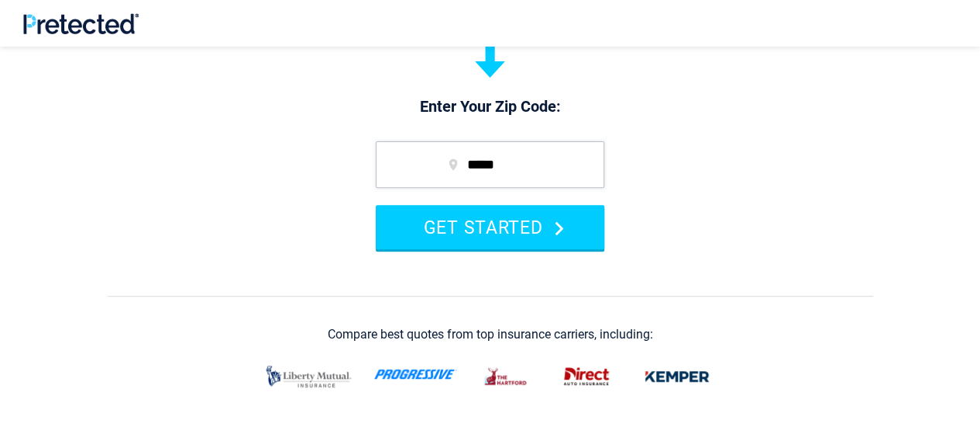 This screenshot has height=434, width=980. What do you see at coordinates (490, 164) in the screenshot?
I see `input: zip code` at bounding box center [490, 164].